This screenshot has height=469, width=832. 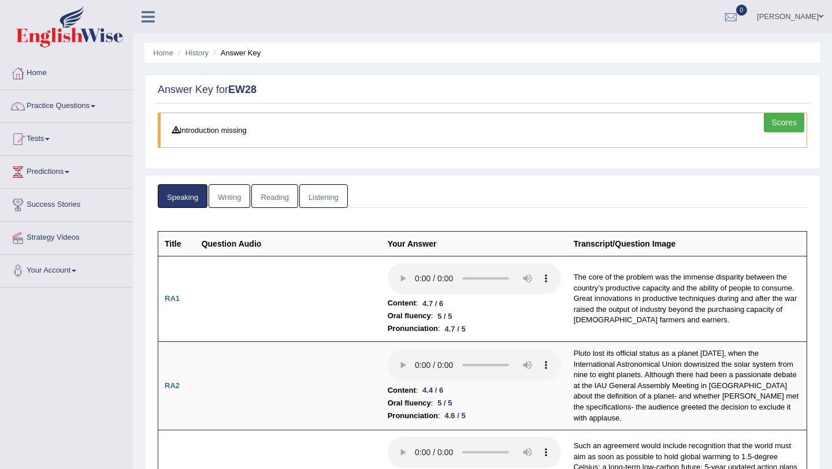 What do you see at coordinates (474, 243) in the screenshot?
I see `th: Your Answer` at bounding box center [474, 243].